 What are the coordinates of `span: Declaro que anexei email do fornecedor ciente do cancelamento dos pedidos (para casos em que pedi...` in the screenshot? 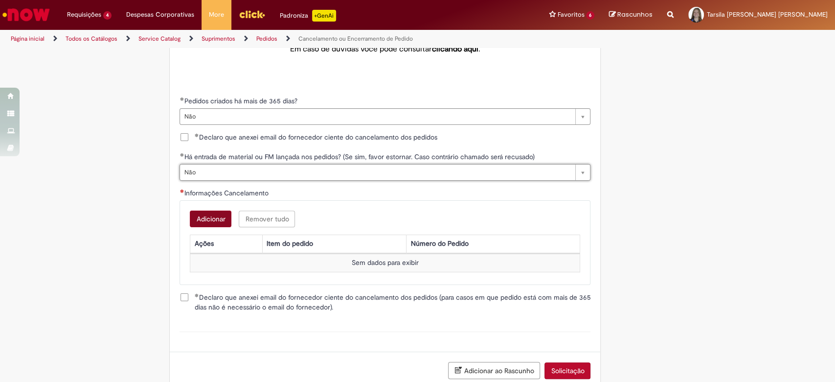 It's located at (392, 302).